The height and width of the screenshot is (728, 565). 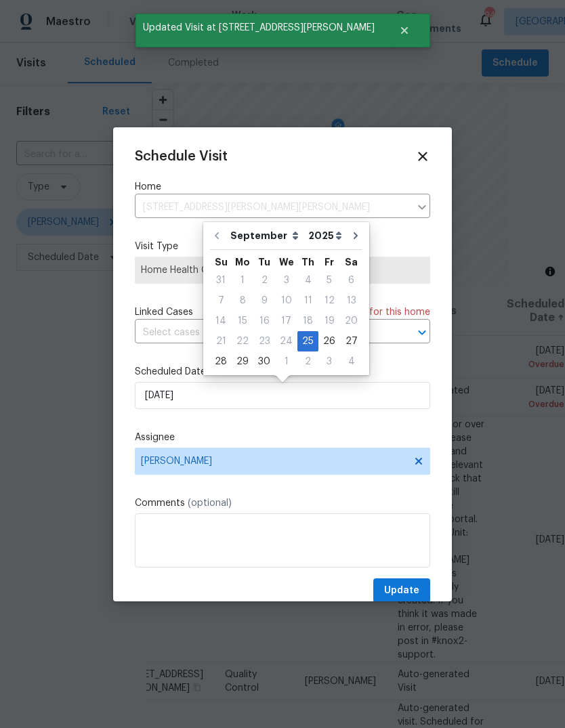 What do you see at coordinates (329, 321) in the screenshot?
I see `div: 19` at bounding box center [329, 321].